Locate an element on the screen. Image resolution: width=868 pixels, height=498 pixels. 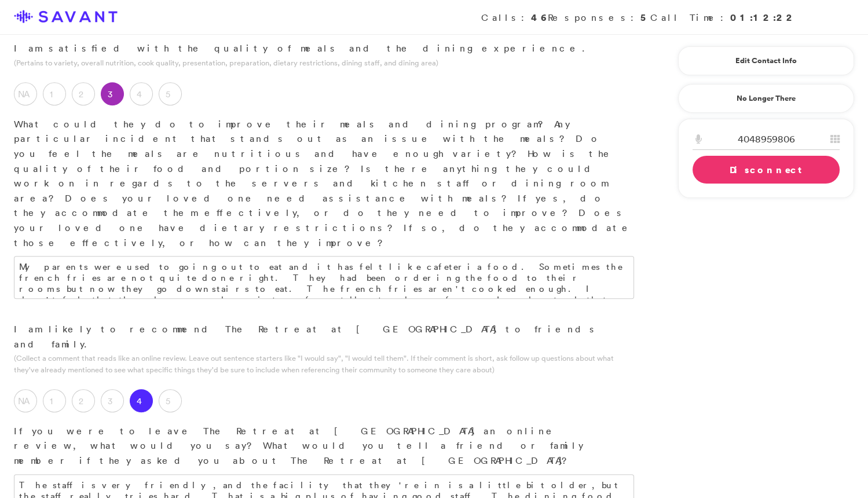
p: What could they do to improve their meals and dining program? Any particular incident that stands... is located at coordinates (324, 184).